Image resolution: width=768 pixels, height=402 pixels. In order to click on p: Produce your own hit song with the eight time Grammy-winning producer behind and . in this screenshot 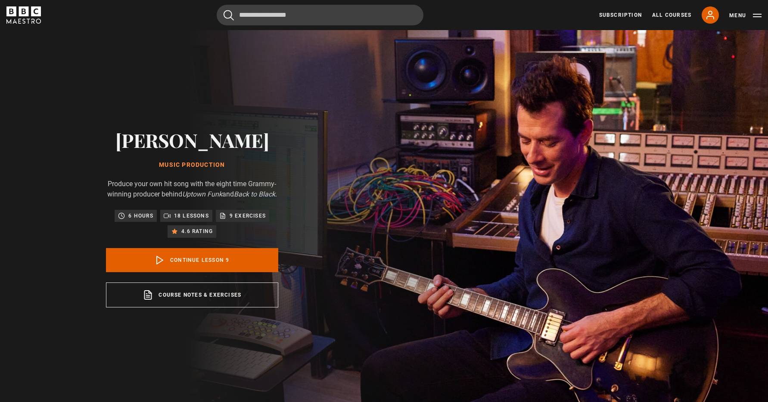, I will do `click(192, 189)`.